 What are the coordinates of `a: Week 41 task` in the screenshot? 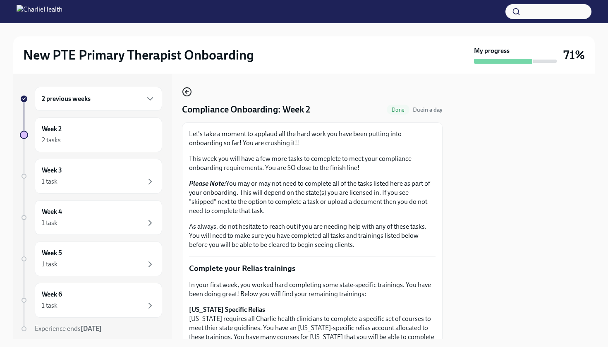 It's located at (91, 217).